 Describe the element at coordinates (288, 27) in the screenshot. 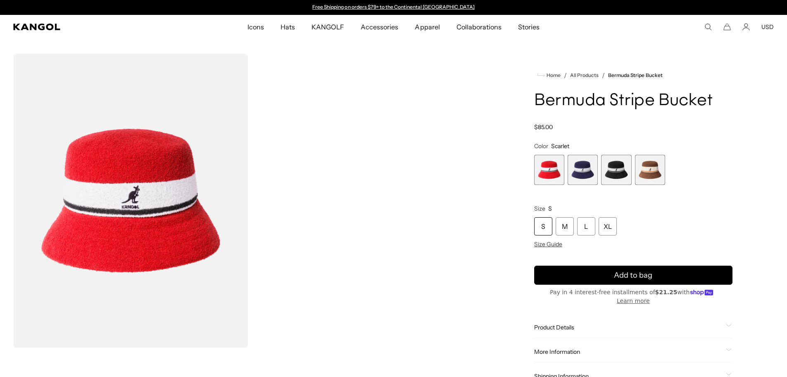

I see `span: Hats` at that location.